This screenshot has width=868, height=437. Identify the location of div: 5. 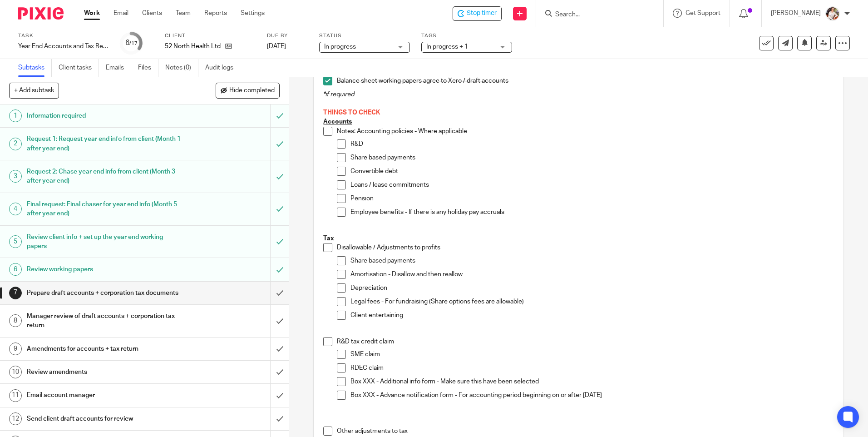
(15, 242).